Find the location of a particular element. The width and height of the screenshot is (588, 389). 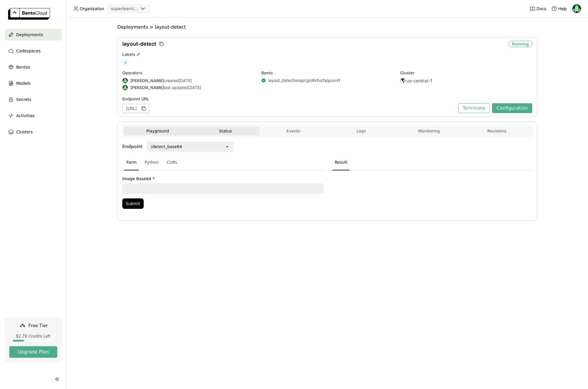

input: Selected superlearning. is located at coordinates (139, 9).